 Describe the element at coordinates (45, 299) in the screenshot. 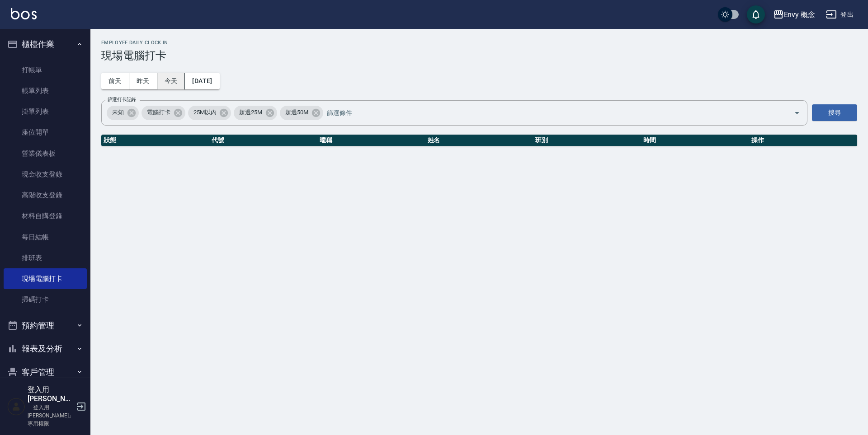

I see `a: 掃碼打卡` at that location.